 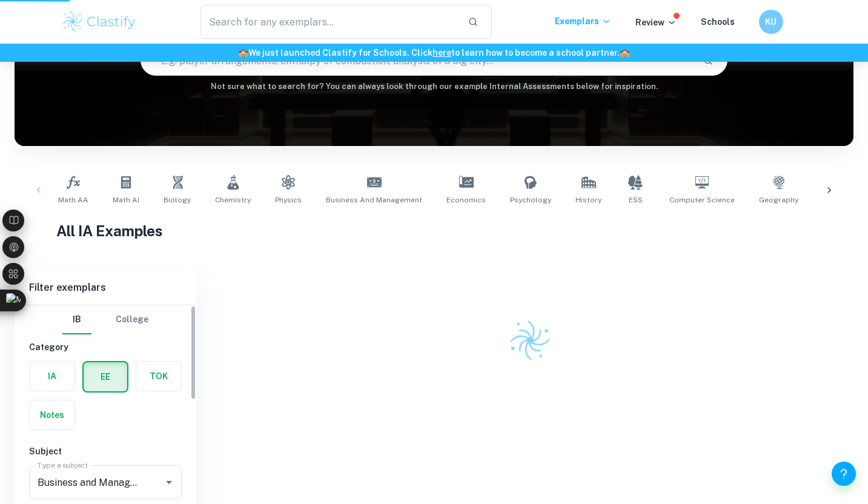 I want to click on button: EE, so click(x=106, y=377).